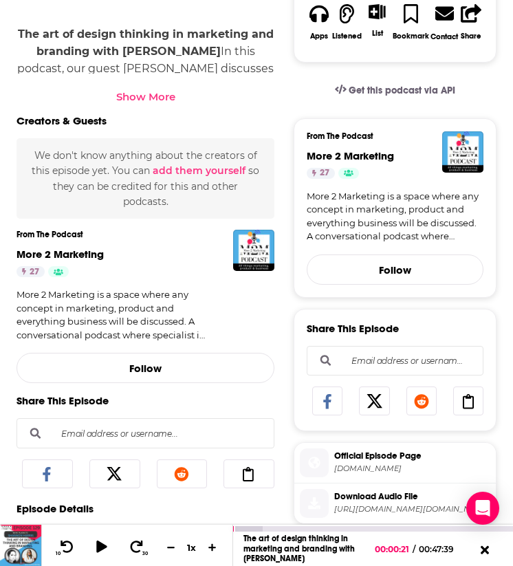  I want to click on span: 30, so click(145, 554).